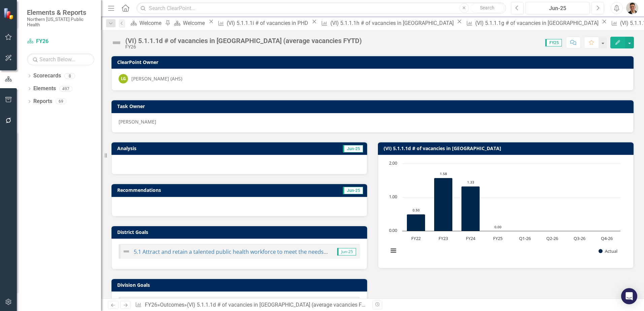 This screenshot has width=644, height=311. What do you see at coordinates (61, 101) in the screenshot?
I see `div: 69` at bounding box center [61, 101].